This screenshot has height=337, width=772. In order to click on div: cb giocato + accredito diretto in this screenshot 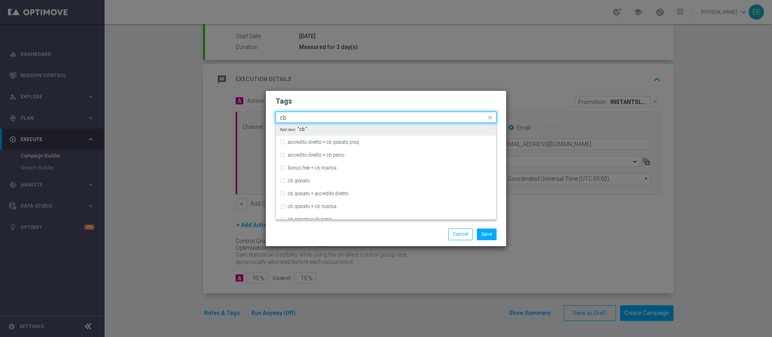, I will do `click(386, 194)`.